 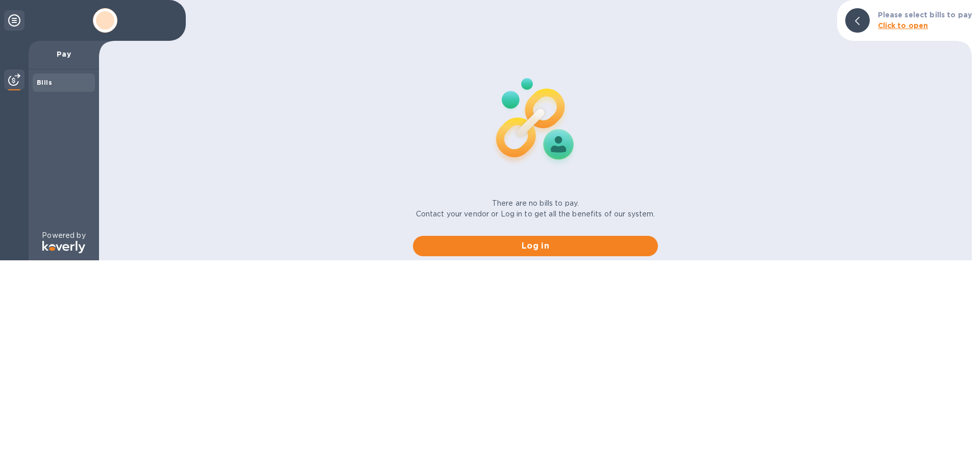 I want to click on b: Click to open, so click(x=904, y=26).